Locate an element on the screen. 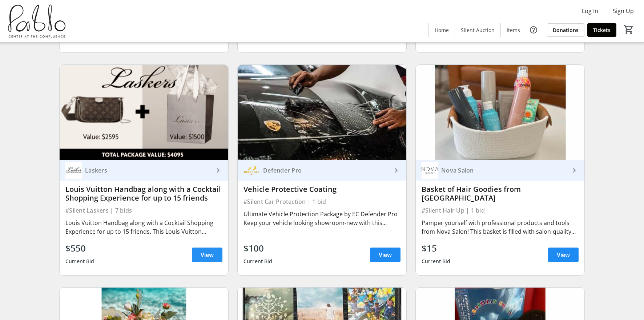 This screenshot has height=320, width=644. div: $100 is located at coordinates (258, 248).